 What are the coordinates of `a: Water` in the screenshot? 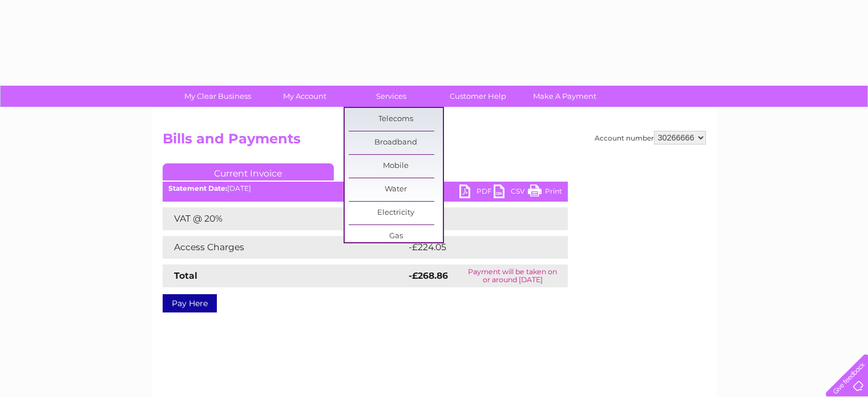 It's located at (396, 190).